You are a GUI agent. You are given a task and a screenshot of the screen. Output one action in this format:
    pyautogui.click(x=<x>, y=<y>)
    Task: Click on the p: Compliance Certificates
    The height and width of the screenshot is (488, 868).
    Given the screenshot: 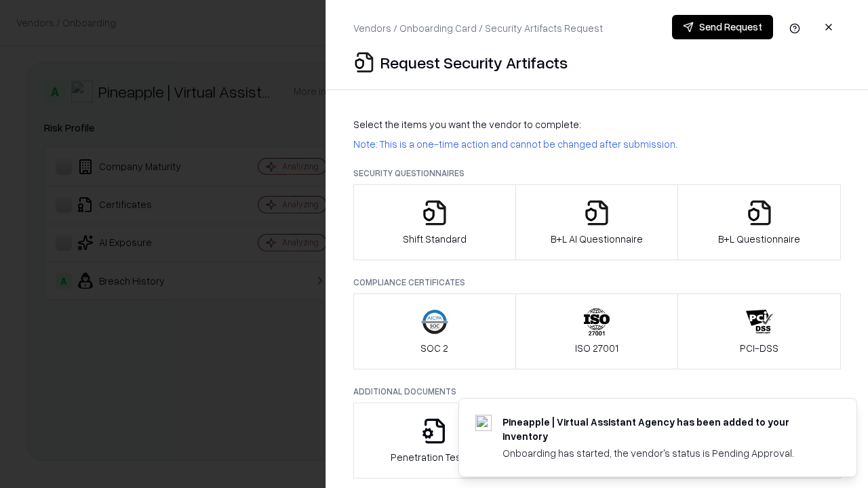 What is the action you would take?
    pyautogui.click(x=596, y=282)
    